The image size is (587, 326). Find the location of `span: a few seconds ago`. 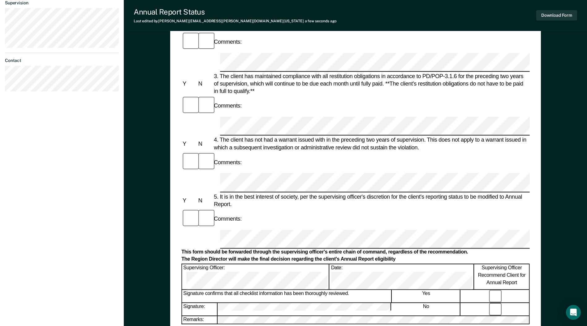

span: a few seconds ago is located at coordinates (321, 21).